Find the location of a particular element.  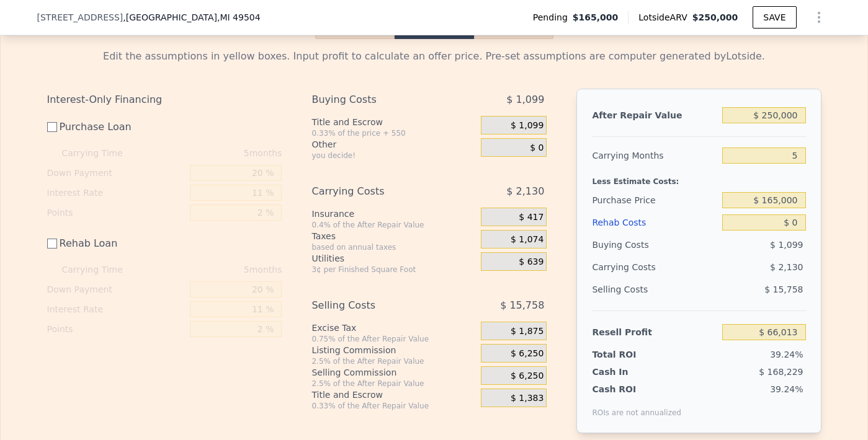

div: Rehab Costs is located at coordinates (655, 223).